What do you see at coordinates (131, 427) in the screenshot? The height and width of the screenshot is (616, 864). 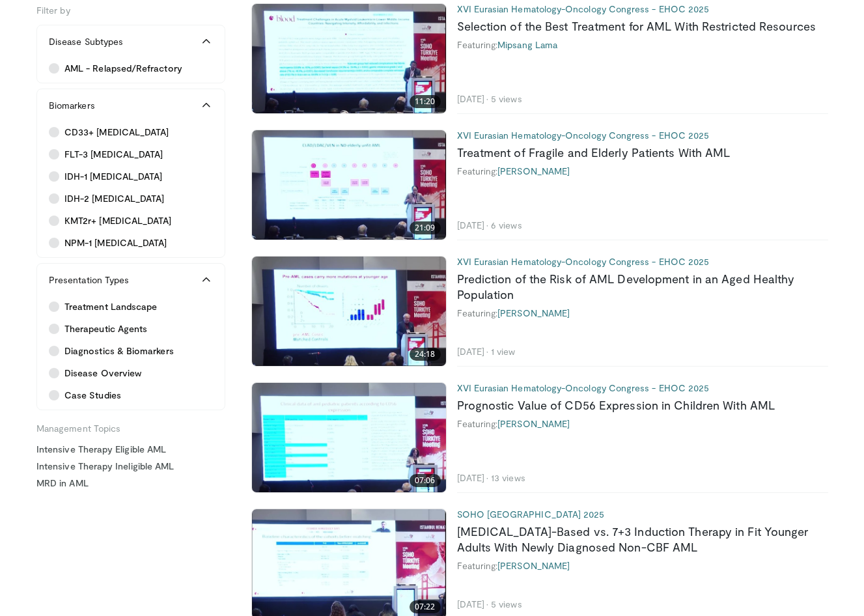 I see `h5: Management Topics` at bounding box center [131, 427].